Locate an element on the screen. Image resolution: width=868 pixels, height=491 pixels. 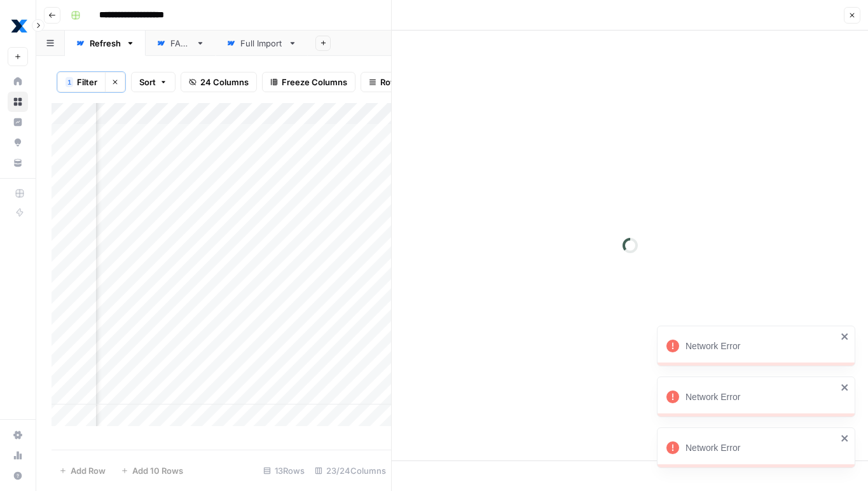
span: Freeze Columns is located at coordinates (314, 82).